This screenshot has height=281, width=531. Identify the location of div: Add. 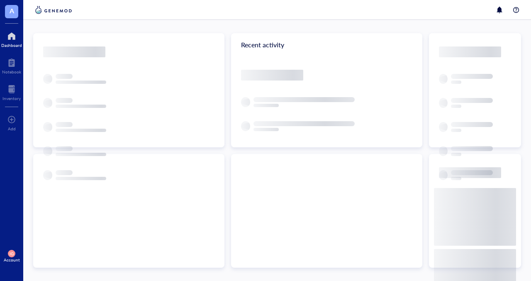
(12, 129).